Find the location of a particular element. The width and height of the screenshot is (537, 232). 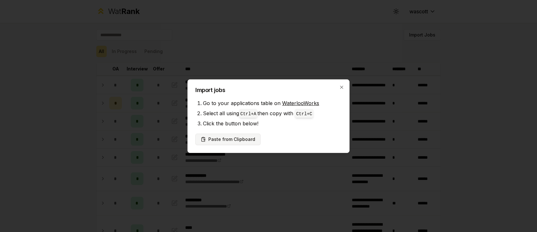

code: Ctrl+ A is located at coordinates (248, 114).